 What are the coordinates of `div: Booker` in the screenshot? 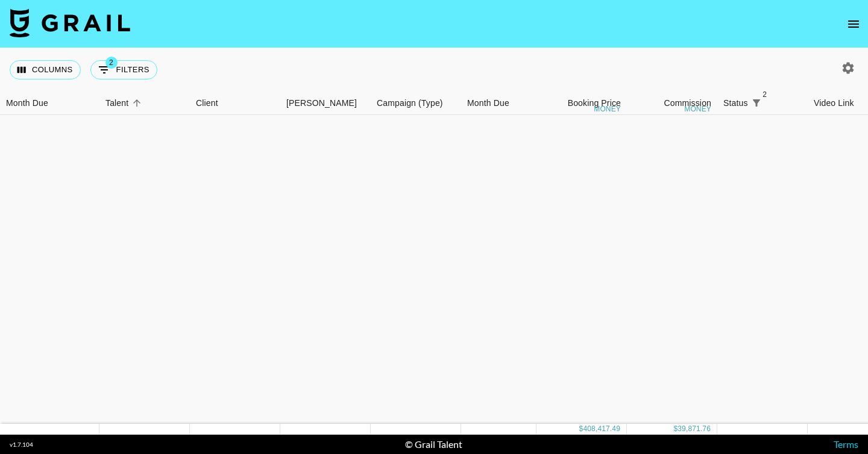 It's located at (326, 103).